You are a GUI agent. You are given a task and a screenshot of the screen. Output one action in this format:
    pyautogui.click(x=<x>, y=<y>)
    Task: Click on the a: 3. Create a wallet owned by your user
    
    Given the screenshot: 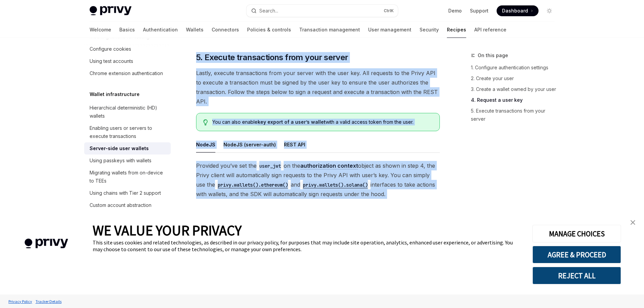 What is the action you would take?
    pyautogui.click(x=516, y=89)
    